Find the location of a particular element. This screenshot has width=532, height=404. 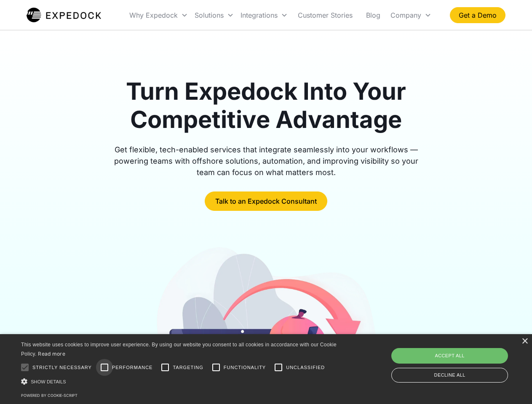

a: Customer Stories is located at coordinates (325, 15).